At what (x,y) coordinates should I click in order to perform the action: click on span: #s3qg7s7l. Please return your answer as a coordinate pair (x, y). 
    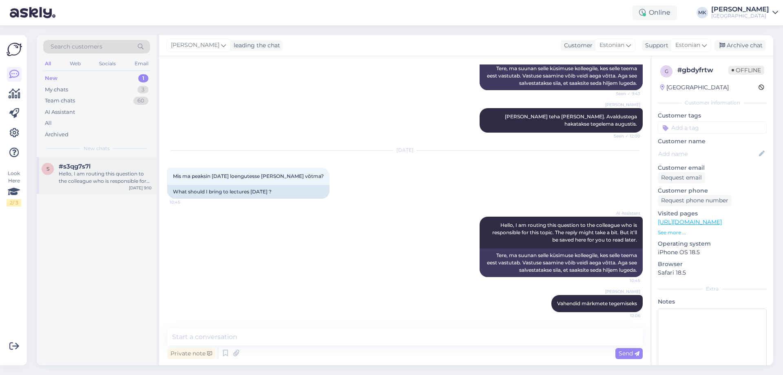
    Looking at the image, I should click on (75, 166).